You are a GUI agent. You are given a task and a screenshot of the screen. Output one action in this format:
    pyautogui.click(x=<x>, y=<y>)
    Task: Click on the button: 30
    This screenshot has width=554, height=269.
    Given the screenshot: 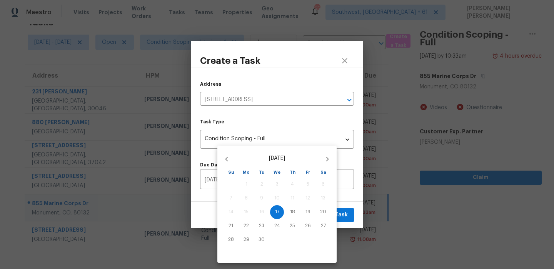 What is the action you would take?
    pyautogui.click(x=262, y=240)
    